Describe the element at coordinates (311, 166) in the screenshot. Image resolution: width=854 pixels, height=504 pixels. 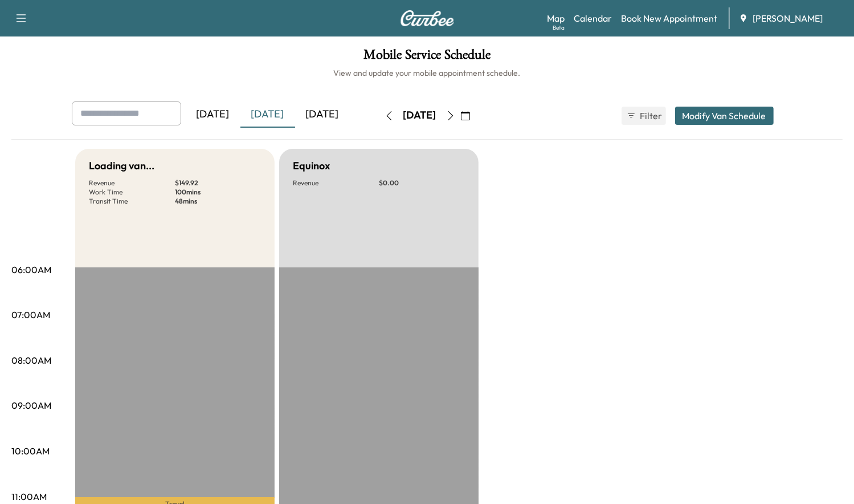
I see `h5: Equinox` at that location.